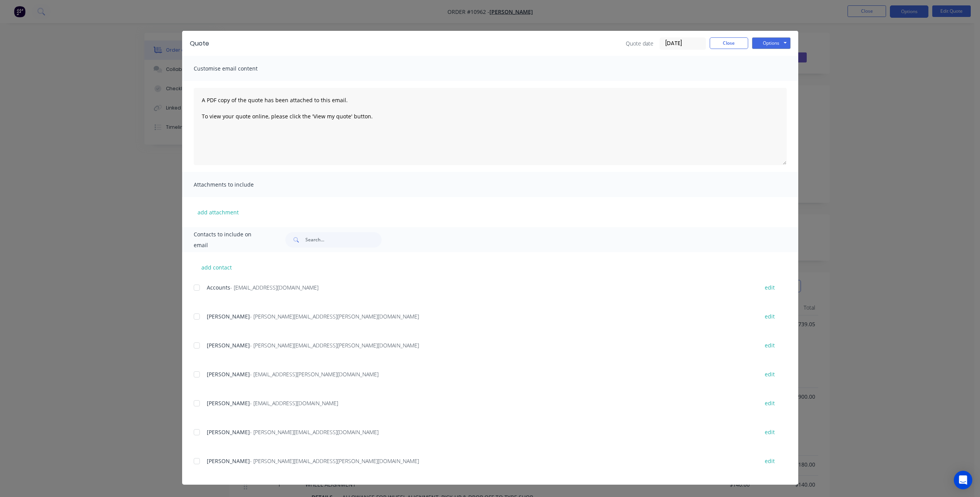 The height and width of the screenshot is (497, 980). What do you see at coordinates (230, 239) in the screenshot?
I see `span: Contacts to include on email` at bounding box center [230, 239].